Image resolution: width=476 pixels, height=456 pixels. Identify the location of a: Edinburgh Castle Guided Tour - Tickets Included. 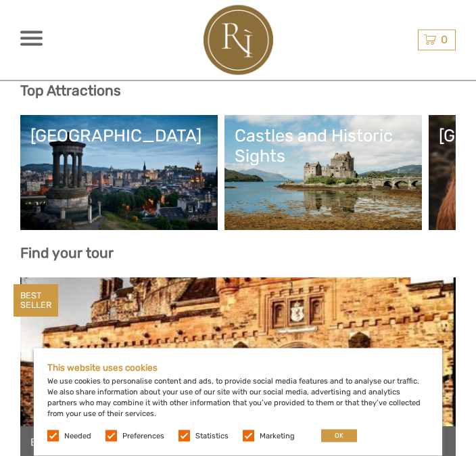
(238, 443).